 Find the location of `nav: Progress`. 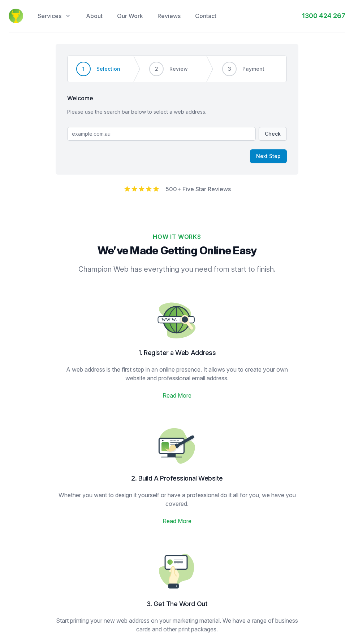

nav: Progress is located at coordinates (177, 69).